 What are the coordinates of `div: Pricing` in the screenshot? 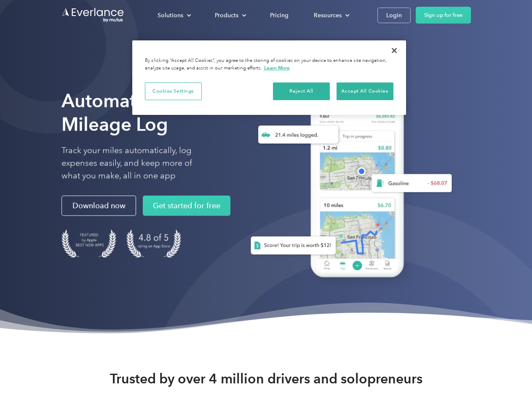 It's located at (279, 15).